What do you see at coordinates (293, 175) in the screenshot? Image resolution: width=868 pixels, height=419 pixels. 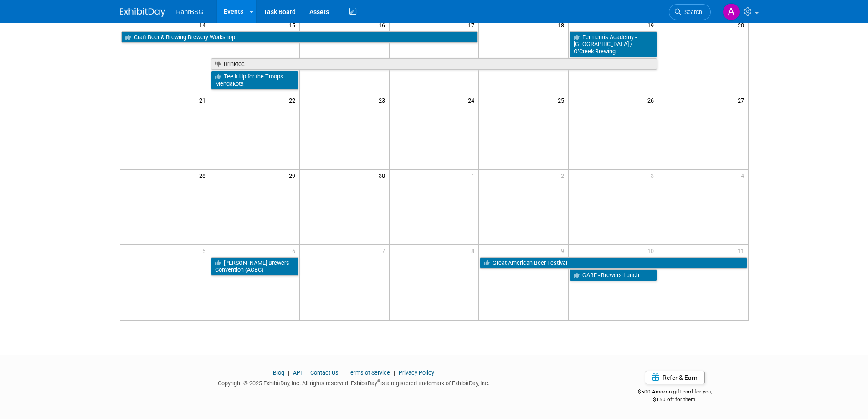 I see `span: 29` at bounding box center [293, 175].